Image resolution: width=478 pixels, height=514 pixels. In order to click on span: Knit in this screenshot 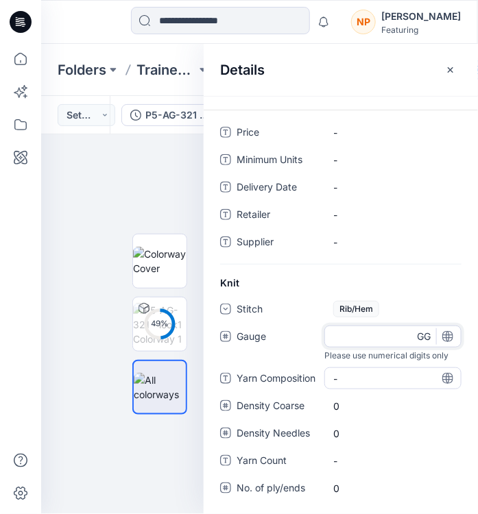, I will do `click(230, 283)`.